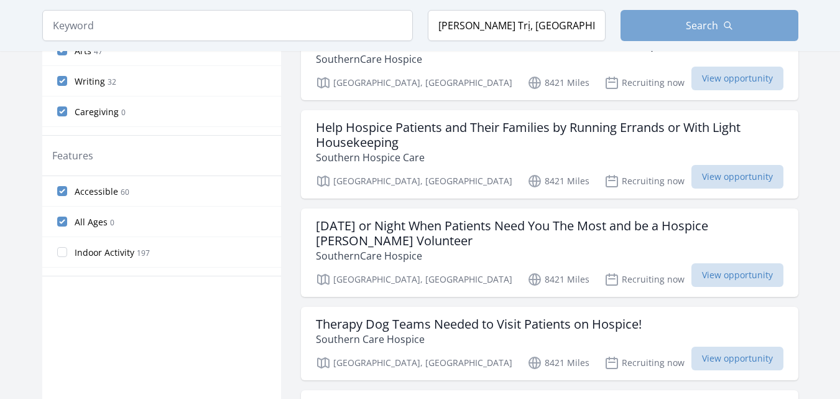 The height and width of the screenshot is (399, 840). I want to click on input: Location, so click(517, 25).